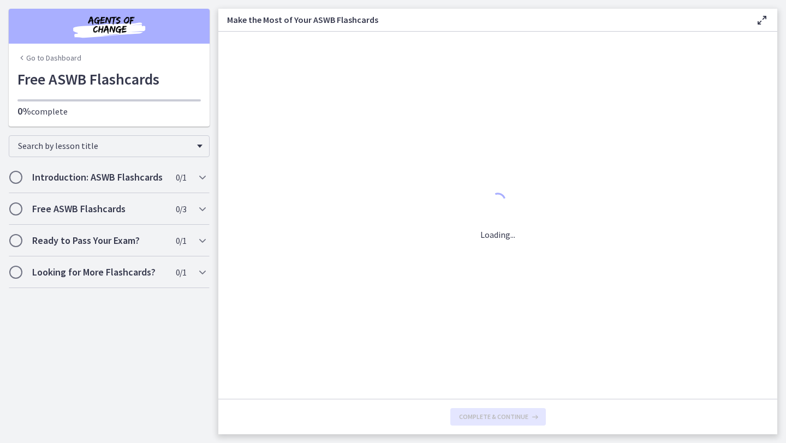 Image resolution: width=786 pixels, height=443 pixels. What do you see at coordinates (109, 79) in the screenshot?
I see `h1: Free ASWB Flashcards` at bounding box center [109, 79].